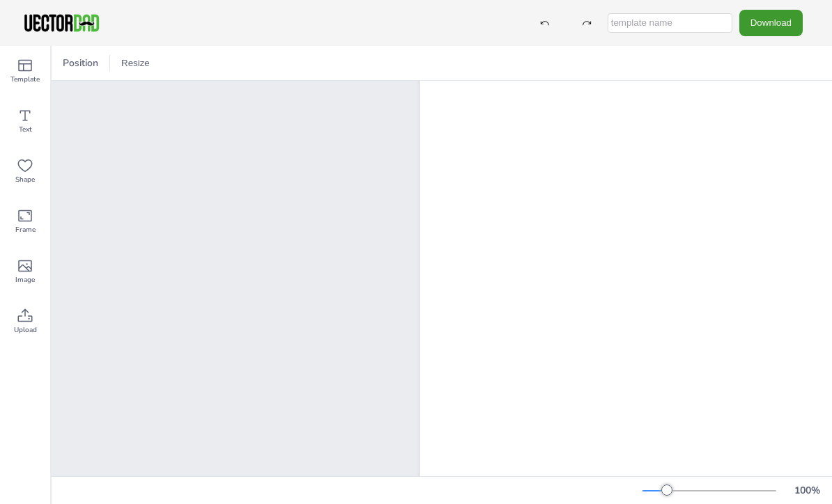 The width and height of the screenshot is (832, 504). What do you see at coordinates (25, 230) in the screenshot?
I see `span: Frame` at bounding box center [25, 230].